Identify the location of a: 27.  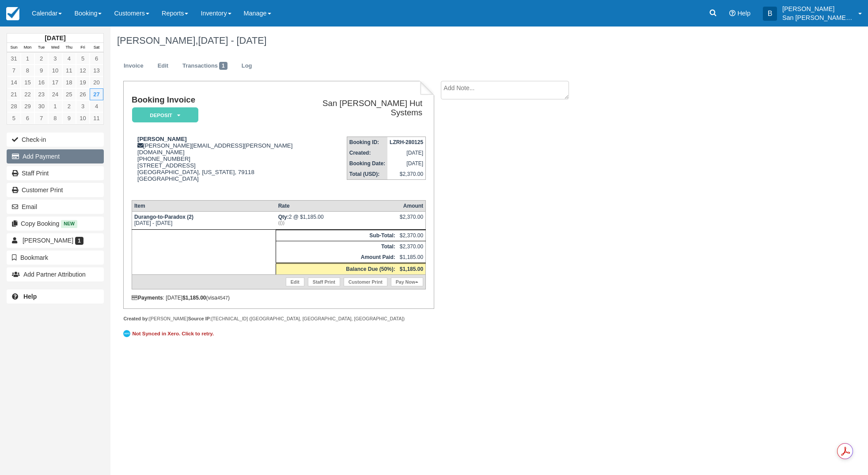
(96, 94).